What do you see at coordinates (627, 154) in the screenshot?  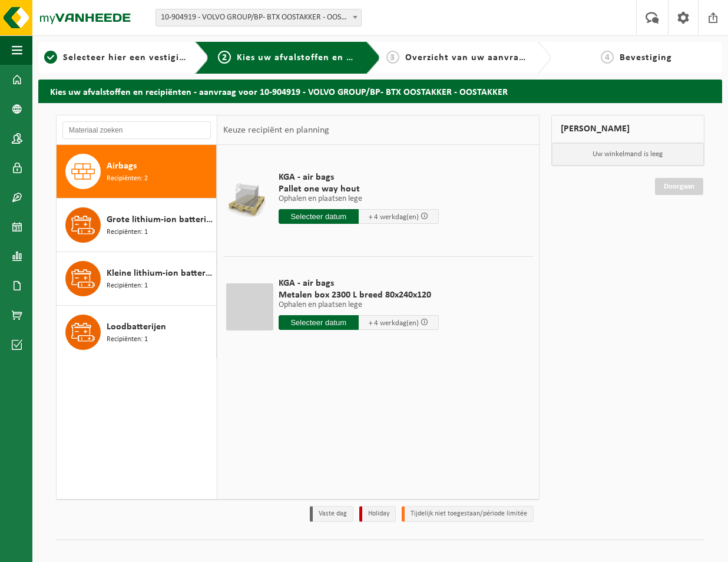 I see `p: Uw winkelmand is leeg` at bounding box center [627, 154].